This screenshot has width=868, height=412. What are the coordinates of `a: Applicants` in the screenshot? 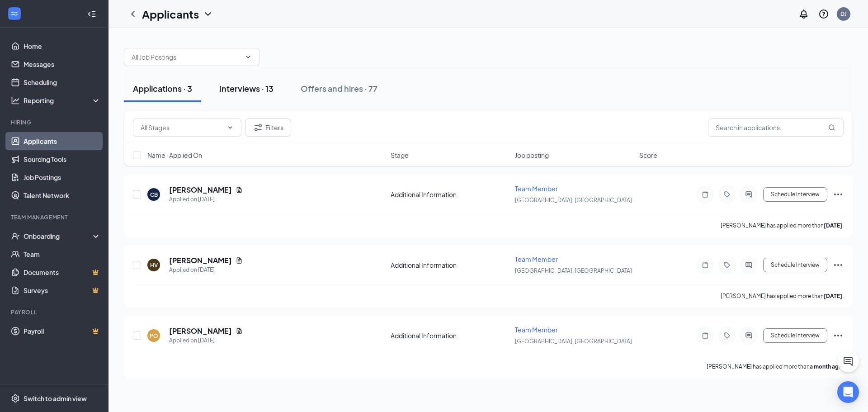 It's located at (62, 141).